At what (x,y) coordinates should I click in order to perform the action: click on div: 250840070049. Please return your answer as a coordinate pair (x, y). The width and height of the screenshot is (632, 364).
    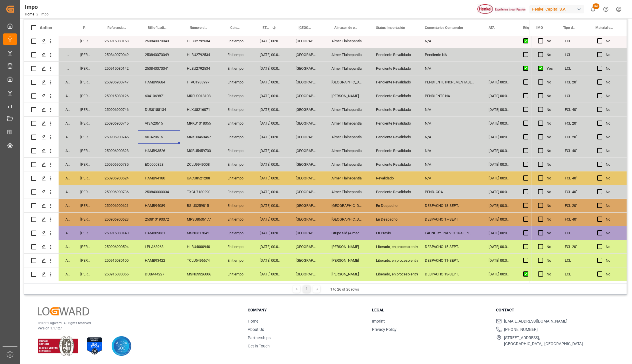
    Looking at the image, I should click on (118, 55).